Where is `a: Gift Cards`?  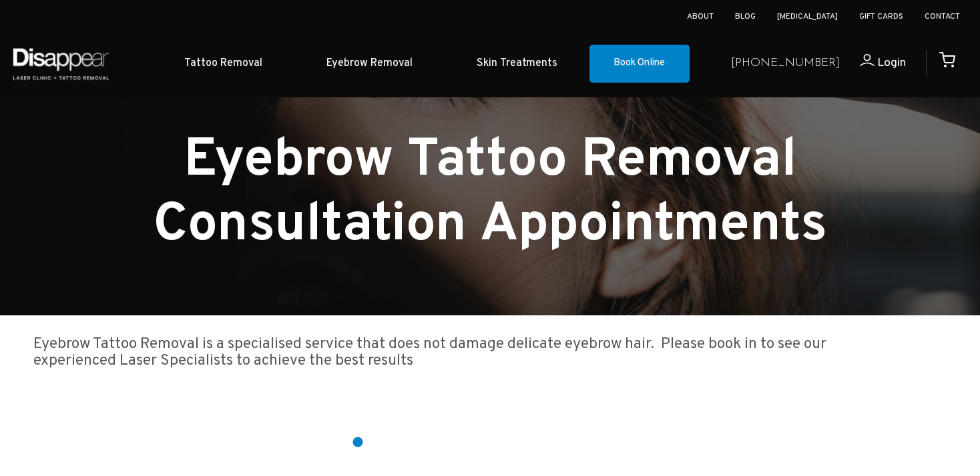 a: Gift Cards is located at coordinates (881, 17).